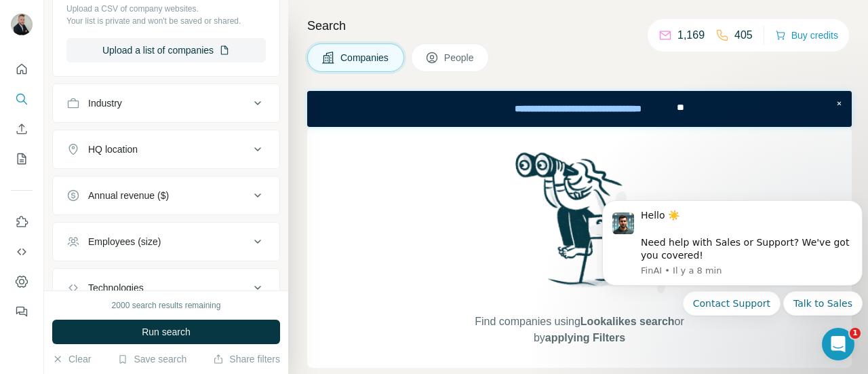 This screenshot has height=374, width=868. What do you see at coordinates (128, 195) in the screenshot?
I see `div: Annual revenue ($)` at bounding box center [128, 195].